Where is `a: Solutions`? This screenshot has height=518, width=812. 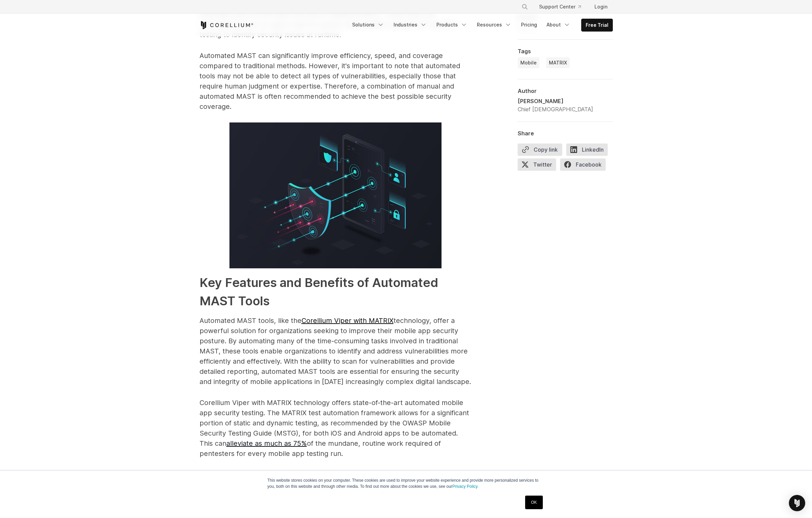
a: Solutions is located at coordinates (368, 25).